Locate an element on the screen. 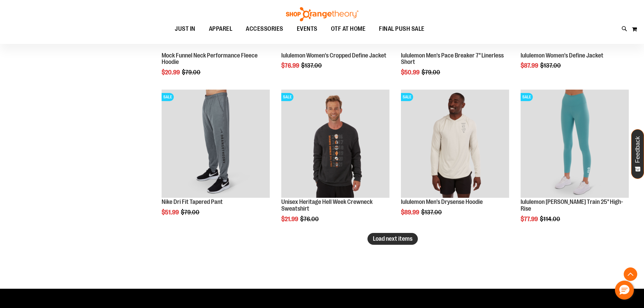 This screenshot has width=644, height=308. span: $89.99 is located at coordinates (410, 212).